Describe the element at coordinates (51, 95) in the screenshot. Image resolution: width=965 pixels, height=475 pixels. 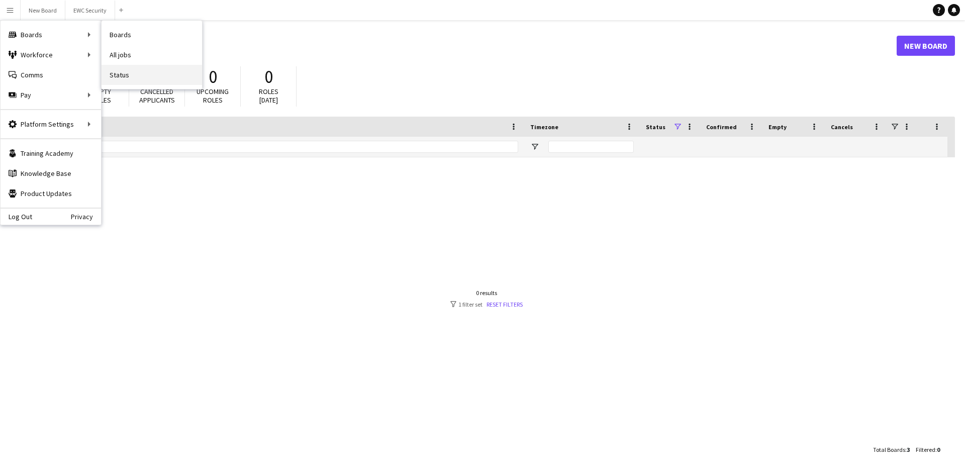
I see `div: Pay` at that location.